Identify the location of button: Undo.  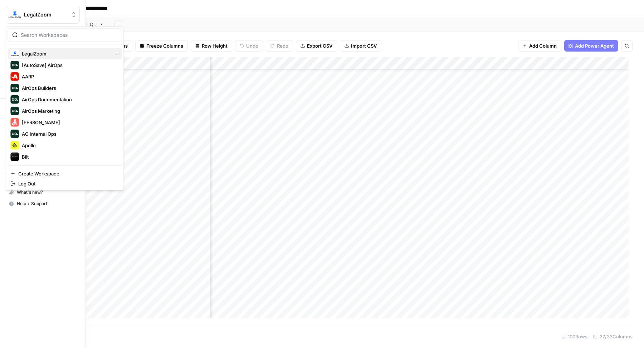
(249, 46).